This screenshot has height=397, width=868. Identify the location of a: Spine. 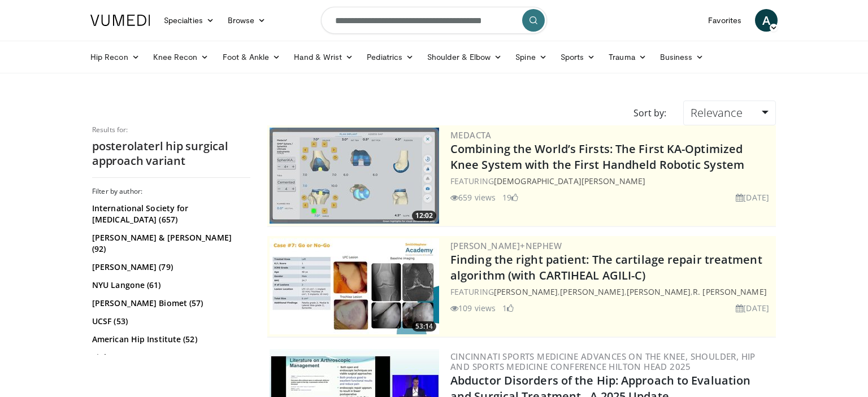
(531, 57).